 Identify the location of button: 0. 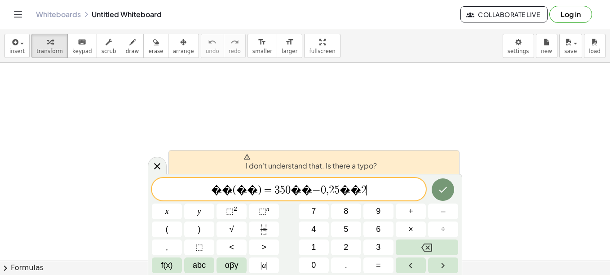
(314, 265).